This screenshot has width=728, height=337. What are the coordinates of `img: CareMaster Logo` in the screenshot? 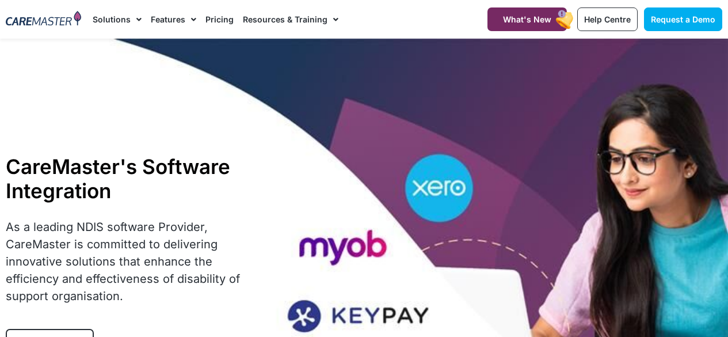 It's located at (43, 19).